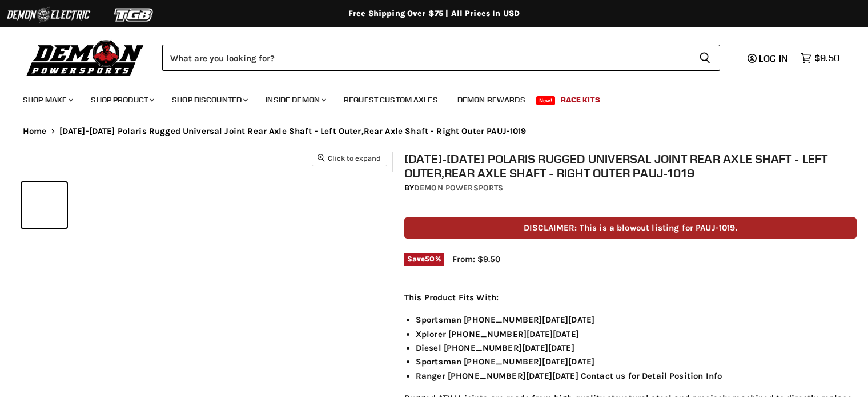  Describe the element at coordinates (390, 99) in the screenshot. I see `a: Request Custom Axles` at that location.